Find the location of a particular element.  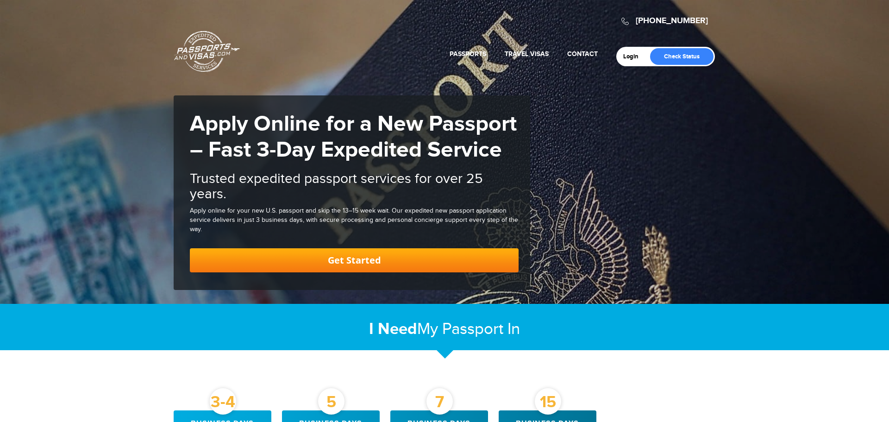

div: 7 is located at coordinates (440, 401).